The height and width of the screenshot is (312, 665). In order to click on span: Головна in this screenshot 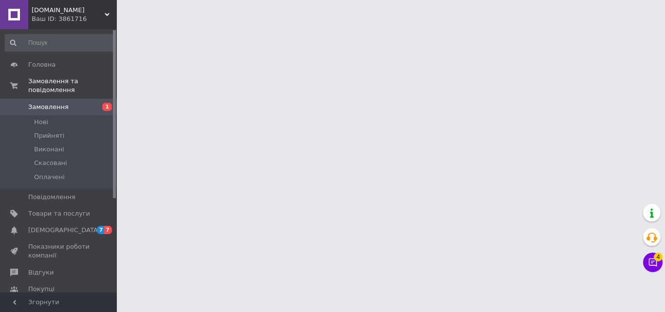, I will do `click(42, 65)`.